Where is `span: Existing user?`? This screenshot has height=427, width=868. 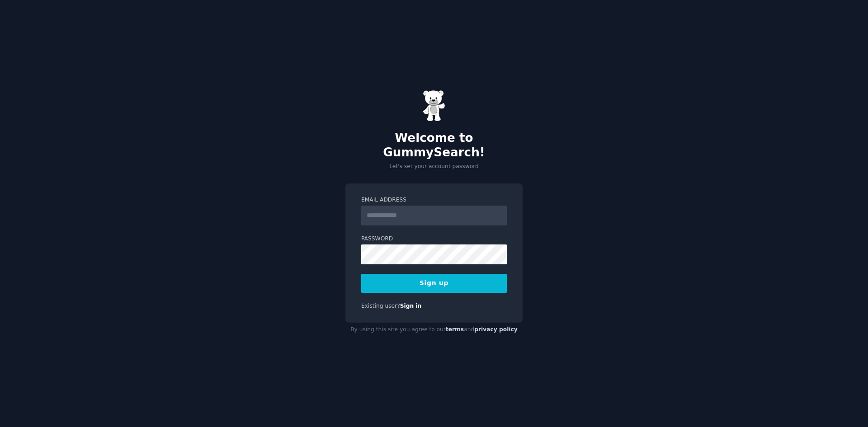 span: Existing user? is located at coordinates (381, 306).